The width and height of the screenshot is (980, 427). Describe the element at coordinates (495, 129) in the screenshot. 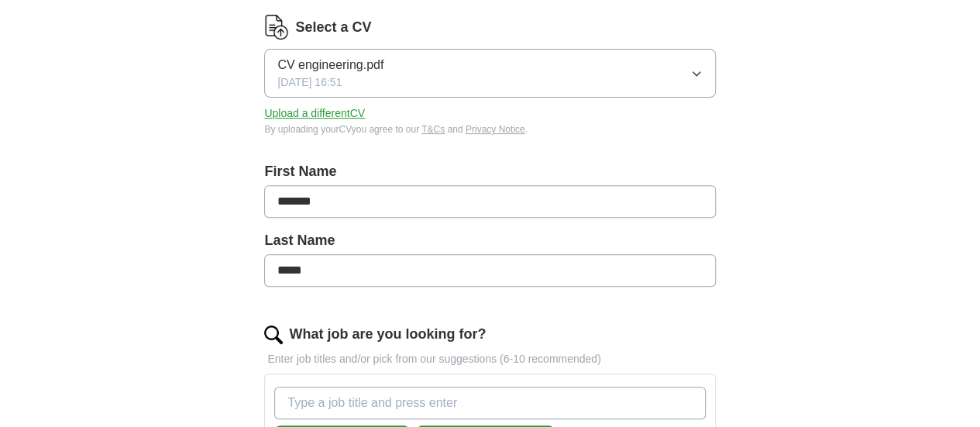

I see `a: Privacy Notice` at that location.